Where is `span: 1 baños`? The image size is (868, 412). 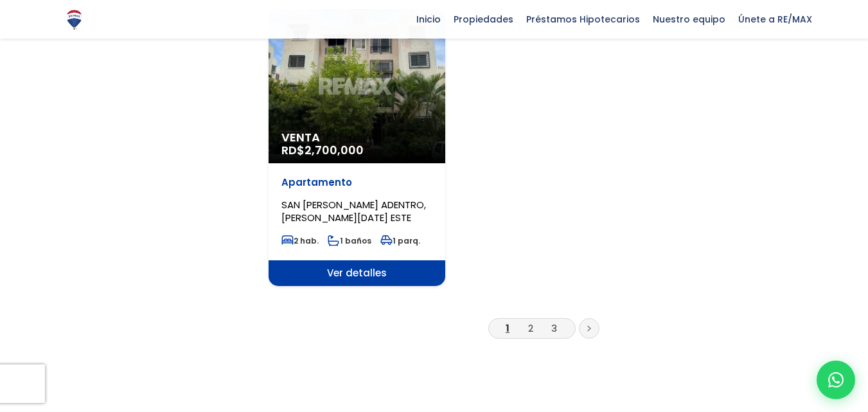
span: 1 baños is located at coordinates (350, 240).